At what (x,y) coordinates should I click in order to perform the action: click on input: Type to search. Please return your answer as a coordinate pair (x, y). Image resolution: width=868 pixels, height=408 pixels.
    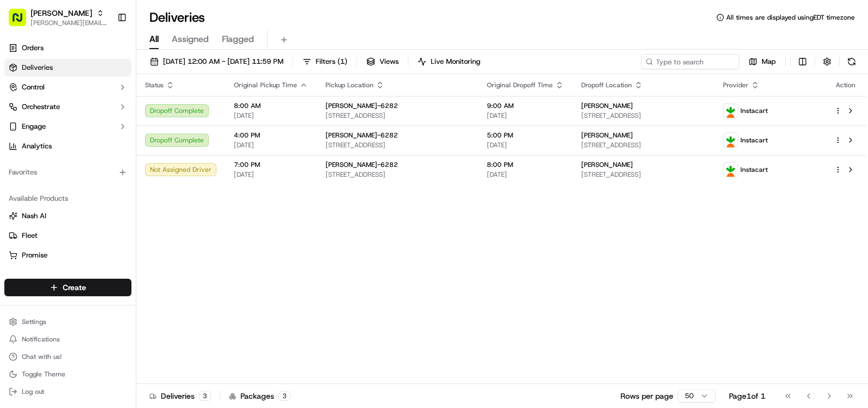
    Looking at the image, I should click on (690, 62).